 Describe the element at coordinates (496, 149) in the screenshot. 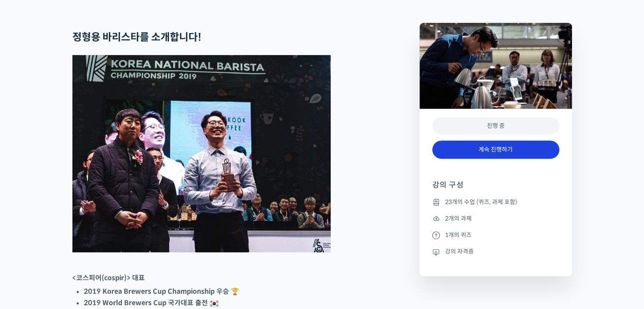

I see `a: 계속 진행하기` at that location.